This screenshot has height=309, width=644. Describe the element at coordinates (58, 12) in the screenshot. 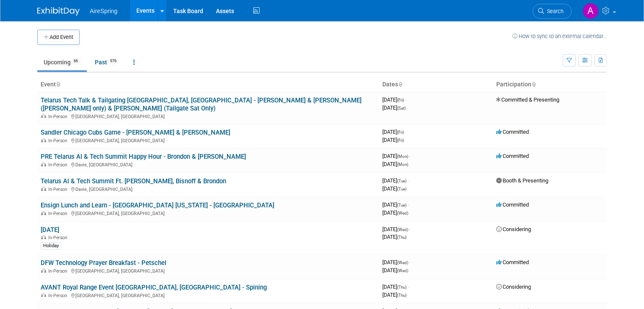

I see `img: ExhibitDay` at that location.